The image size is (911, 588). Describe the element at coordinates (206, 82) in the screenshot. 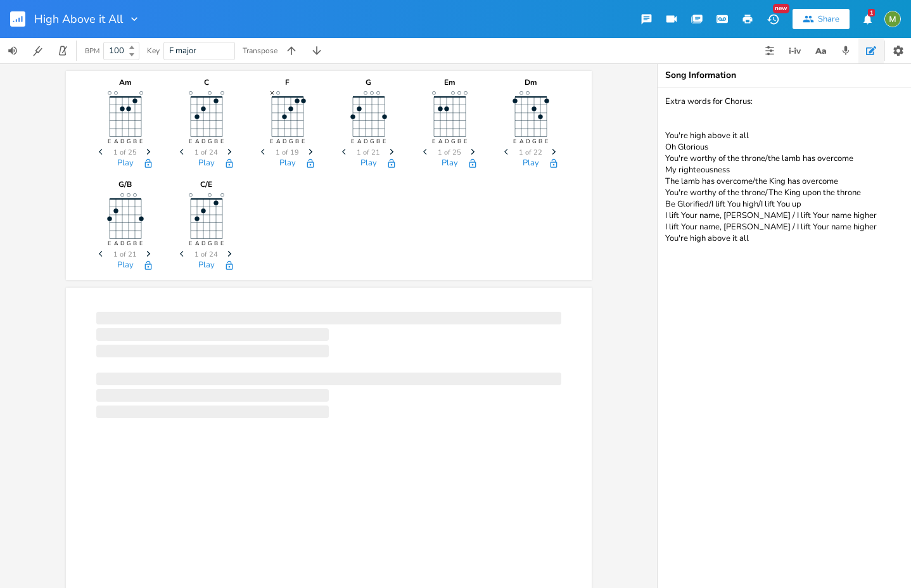

I see `div: C` at that location.